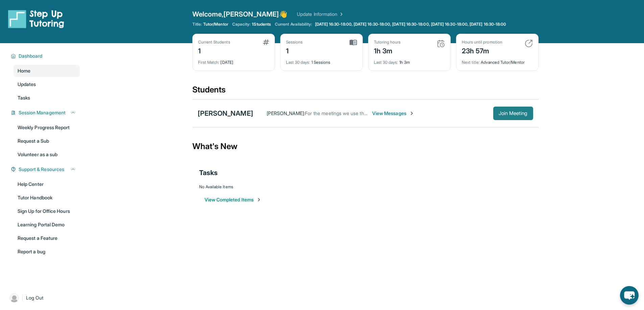 The width and height of the screenshot is (644, 310). Describe the element at coordinates (387, 42) in the screenshot. I see `div: Tutoring hours` at that location.